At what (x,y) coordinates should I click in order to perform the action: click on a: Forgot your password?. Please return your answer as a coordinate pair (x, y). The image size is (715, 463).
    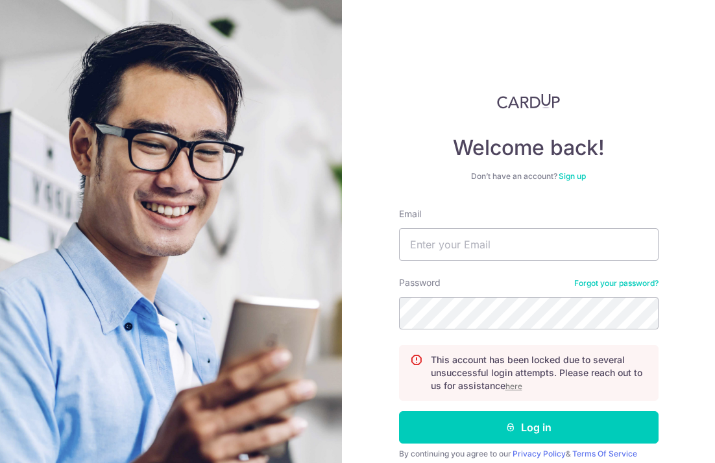
    Looking at the image, I should click on (616, 283).